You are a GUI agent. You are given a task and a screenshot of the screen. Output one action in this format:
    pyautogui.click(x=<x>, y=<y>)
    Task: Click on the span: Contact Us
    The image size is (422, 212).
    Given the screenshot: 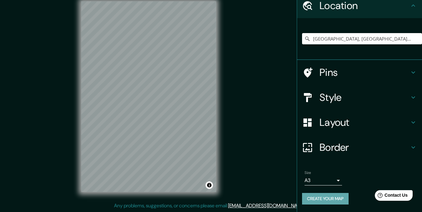 What is the action you would take?
    pyautogui.click(x=30, y=7)
    